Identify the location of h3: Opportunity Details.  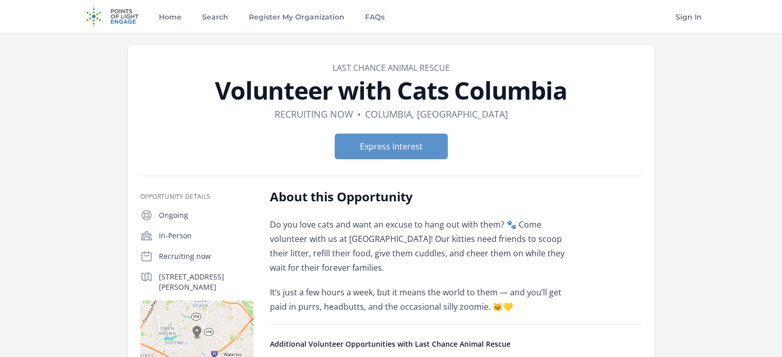
(197, 197).